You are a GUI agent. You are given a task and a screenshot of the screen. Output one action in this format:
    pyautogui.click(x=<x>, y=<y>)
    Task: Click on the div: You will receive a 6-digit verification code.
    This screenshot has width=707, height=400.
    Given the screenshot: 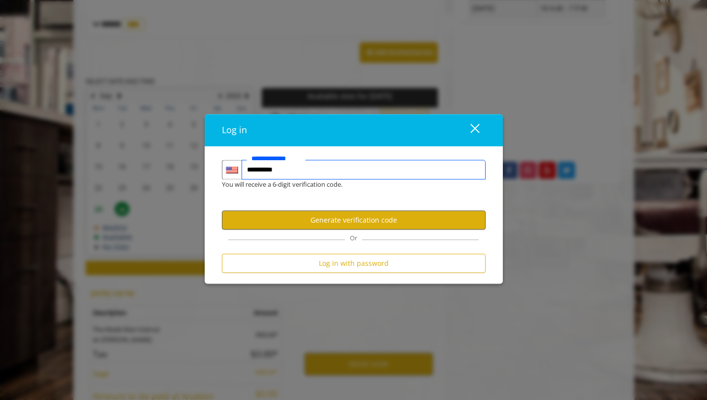 What is the action you would take?
    pyautogui.click(x=346, y=185)
    